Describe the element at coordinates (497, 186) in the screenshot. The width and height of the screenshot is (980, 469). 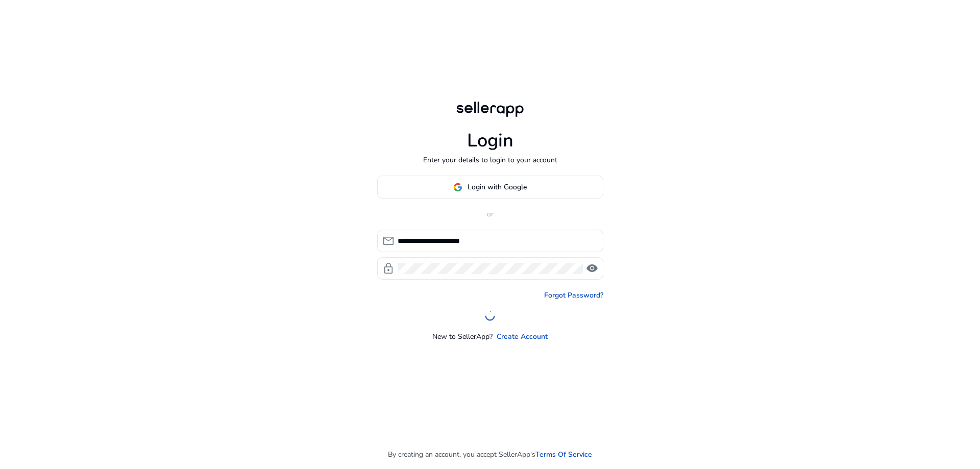
I see `span: Login with Google` at that location.